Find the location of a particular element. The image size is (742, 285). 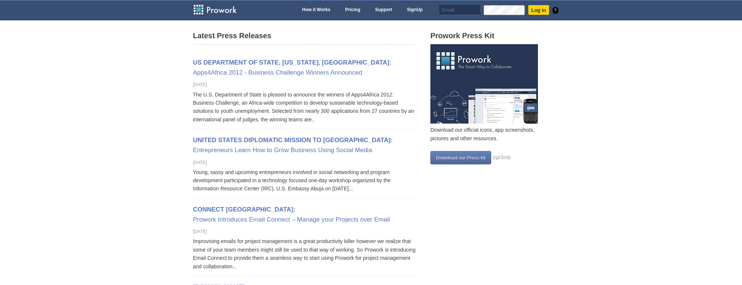

span: zip/3mb is located at coordinates (501, 157).